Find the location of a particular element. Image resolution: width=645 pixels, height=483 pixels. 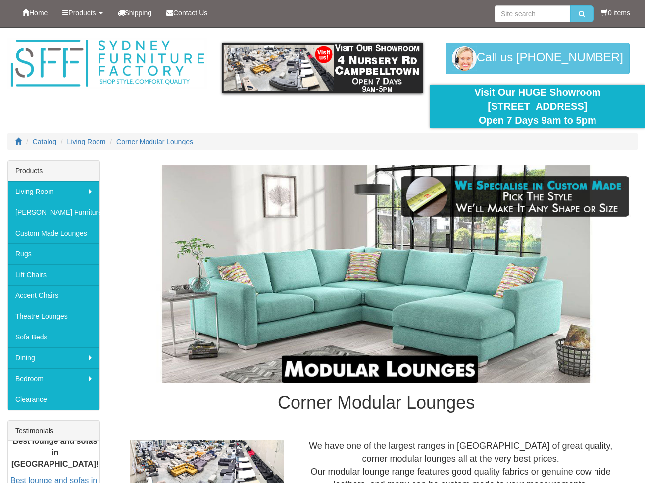

a: Contact Us is located at coordinates (187, 13).